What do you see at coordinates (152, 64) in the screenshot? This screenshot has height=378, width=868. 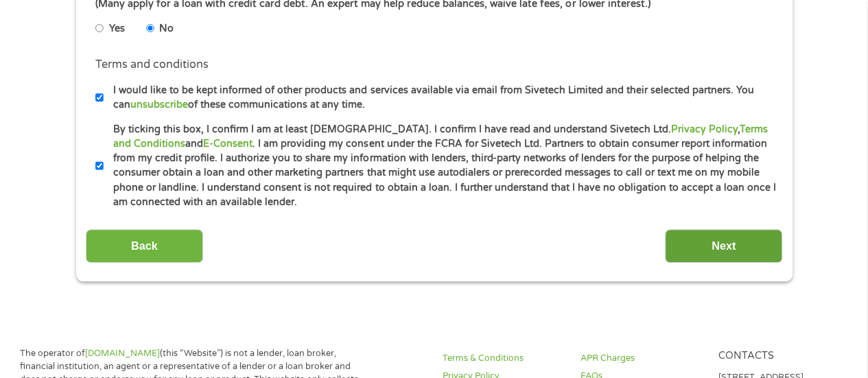 I see `label: Terms and conditions` at bounding box center [152, 64].